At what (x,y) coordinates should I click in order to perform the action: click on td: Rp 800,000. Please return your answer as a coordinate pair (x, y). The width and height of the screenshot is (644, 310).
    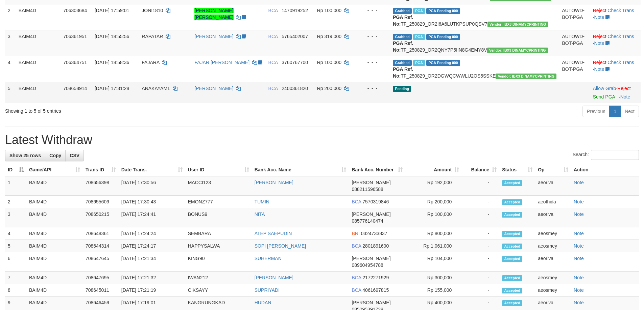
    Looking at the image, I should click on (433, 234).